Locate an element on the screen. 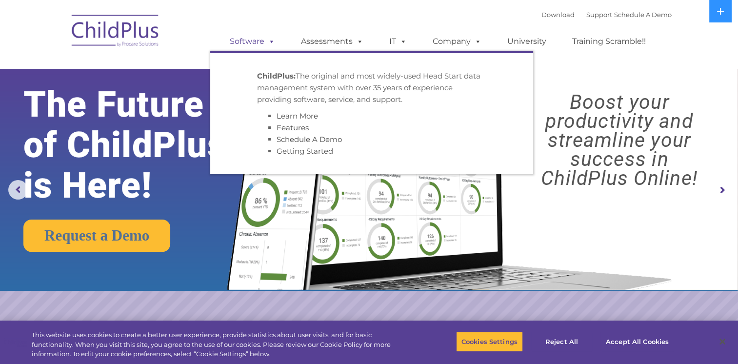 This screenshot has width=738, height=364. button: Cookies Settings is located at coordinates (489, 341).